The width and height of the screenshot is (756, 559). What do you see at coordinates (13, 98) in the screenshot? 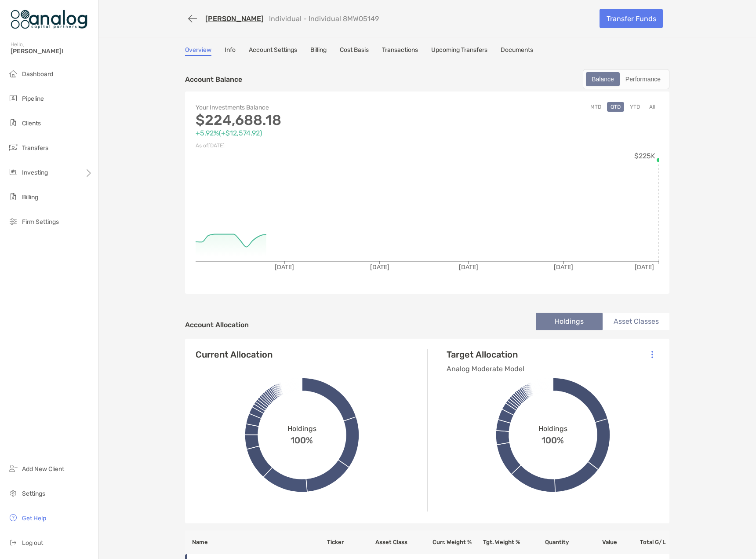
I see `img: pipeline icon` at bounding box center [13, 98].